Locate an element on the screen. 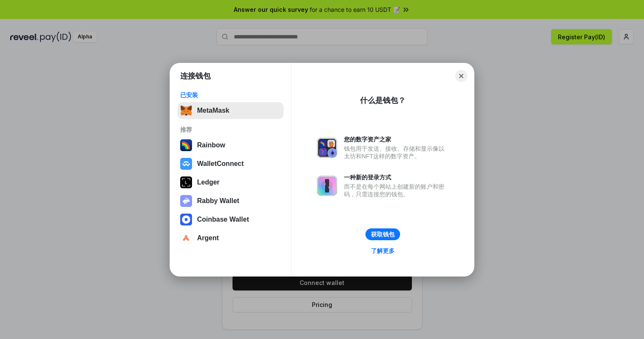 This screenshot has height=339, width=644. div: Rainbow is located at coordinates (211, 145).